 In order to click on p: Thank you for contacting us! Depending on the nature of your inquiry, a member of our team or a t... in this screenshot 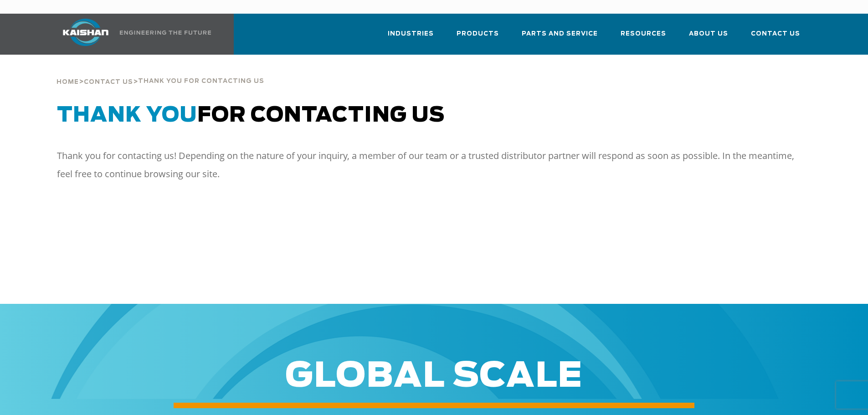, I will do `click(426, 165)`.